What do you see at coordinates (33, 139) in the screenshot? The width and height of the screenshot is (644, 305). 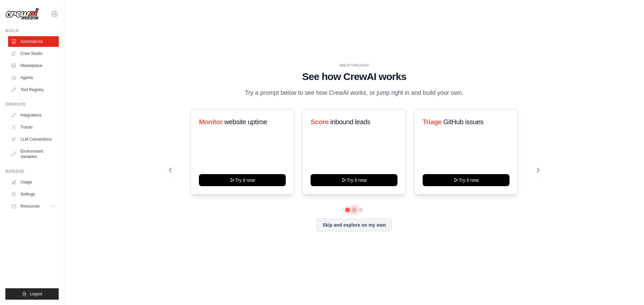 I see `a: LLM Connections` at bounding box center [33, 139].